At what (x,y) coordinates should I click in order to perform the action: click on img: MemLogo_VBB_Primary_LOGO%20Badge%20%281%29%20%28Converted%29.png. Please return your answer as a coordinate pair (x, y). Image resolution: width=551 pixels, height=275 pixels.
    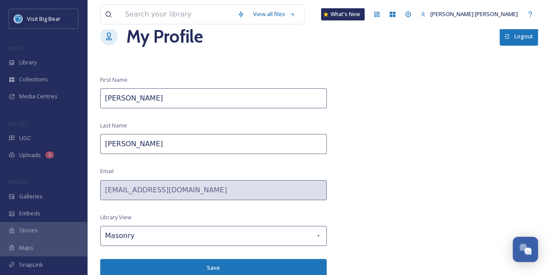
    Looking at the image, I should click on (18, 19).